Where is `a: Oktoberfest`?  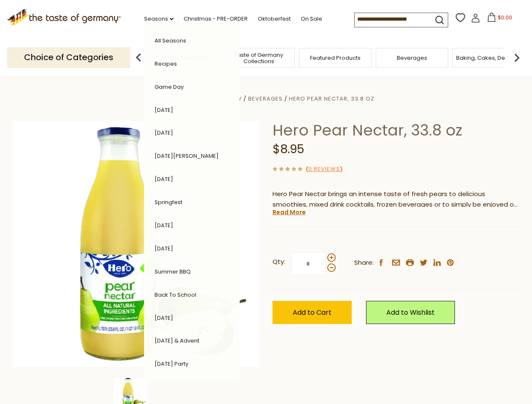
a: Oktoberfest is located at coordinates (274, 19).